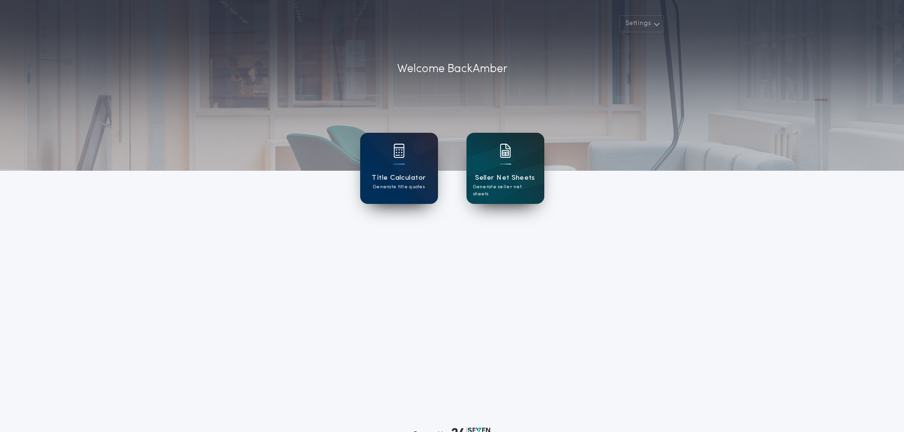 This screenshot has width=904, height=432. What do you see at coordinates (505, 178) in the screenshot?
I see `h1: Seller Net Sheets` at bounding box center [505, 178].